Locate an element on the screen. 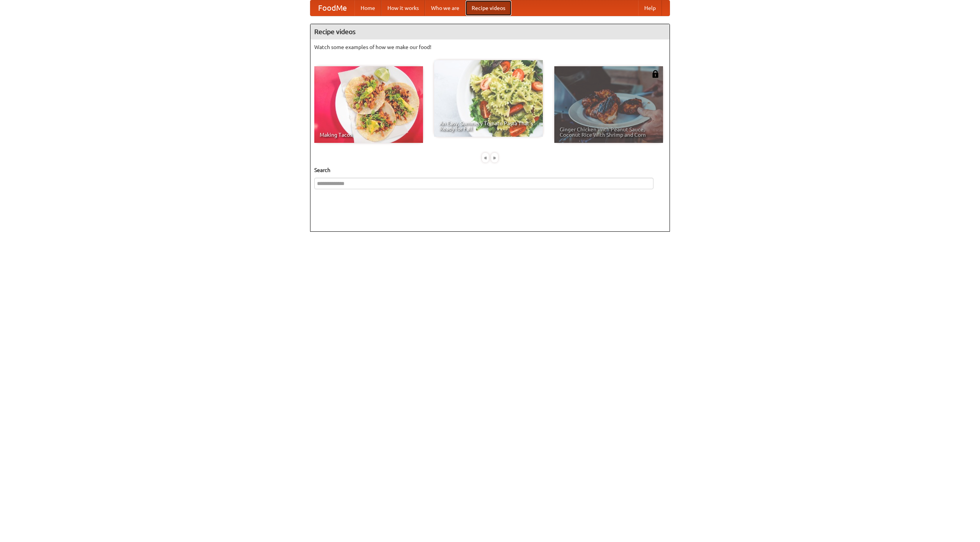 This screenshot has height=542, width=980. a: How it works is located at coordinates (403, 8).